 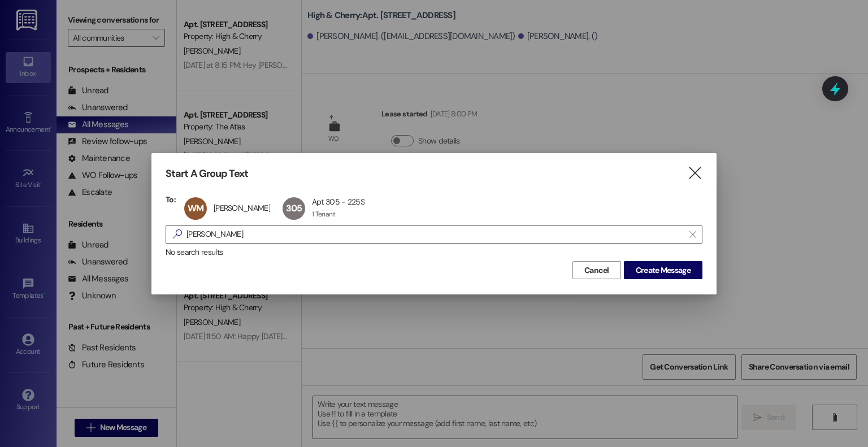 What do you see at coordinates (294, 208) in the screenshot?
I see `span: 305` at bounding box center [294, 208].